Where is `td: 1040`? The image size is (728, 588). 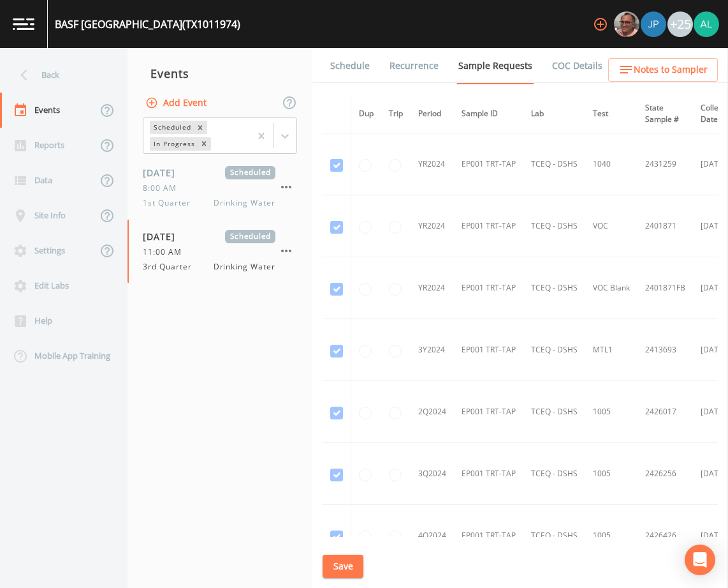 td: 1040 is located at coordinates (612, 164).